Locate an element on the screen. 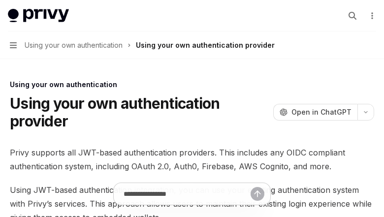 Image resolution: width=384 pixels, height=217 pixels. button: Send message is located at coordinates (257, 194).